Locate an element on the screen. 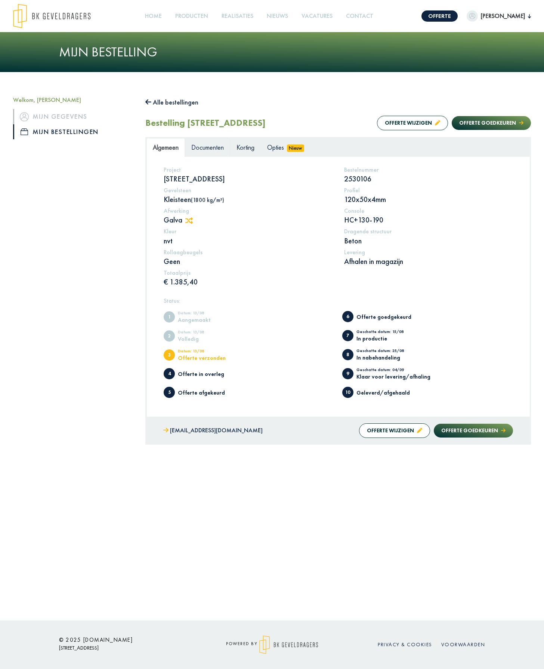 The height and width of the screenshot is (669, 544). a: Realisaties is located at coordinates (237, 16).